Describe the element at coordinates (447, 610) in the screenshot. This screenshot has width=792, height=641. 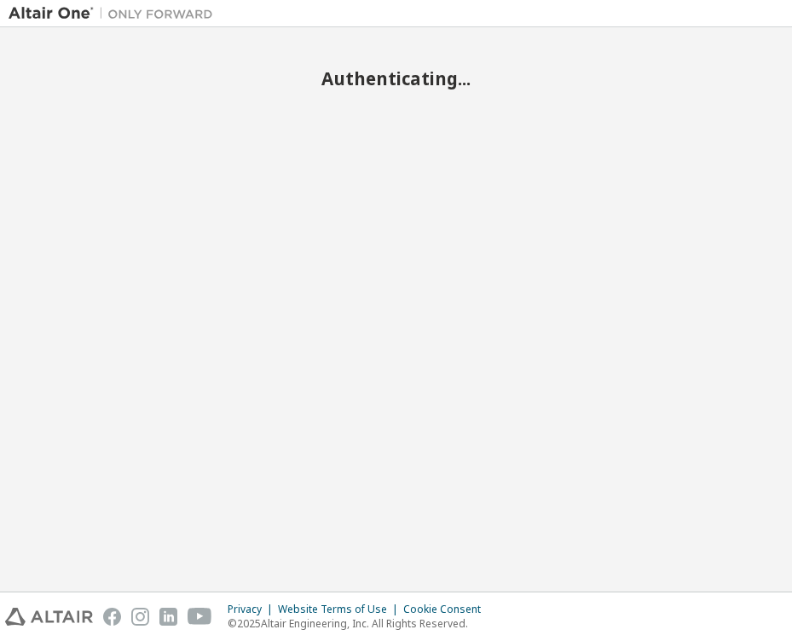
I see `div: Cookie Consent` at that location.